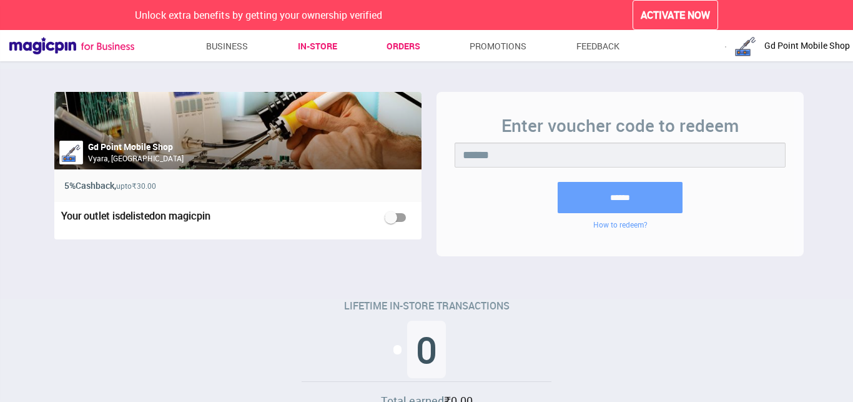 The height and width of the screenshot is (402, 853). What do you see at coordinates (746, 46) in the screenshot?
I see `button: logo` at bounding box center [746, 46].